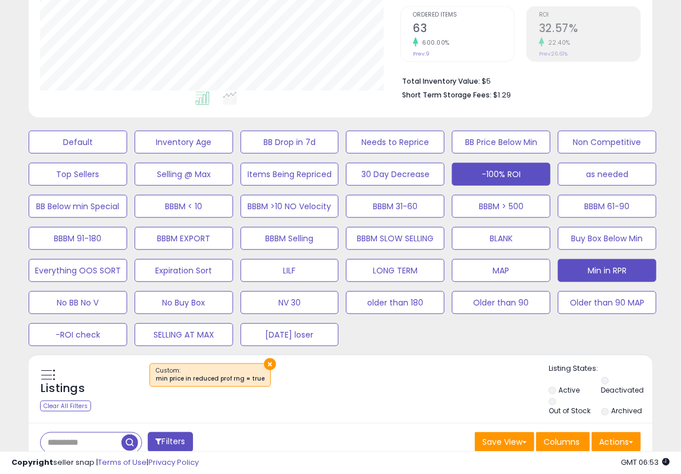 This screenshot has width=681, height=474. I want to click on small: Prev: 26.61%, so click(553, 54).